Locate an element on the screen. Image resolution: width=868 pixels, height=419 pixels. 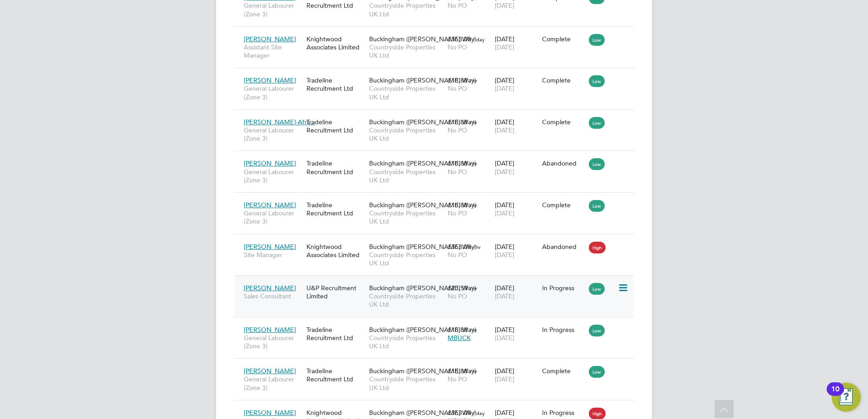
span: High is located at coordinates (597, 248).